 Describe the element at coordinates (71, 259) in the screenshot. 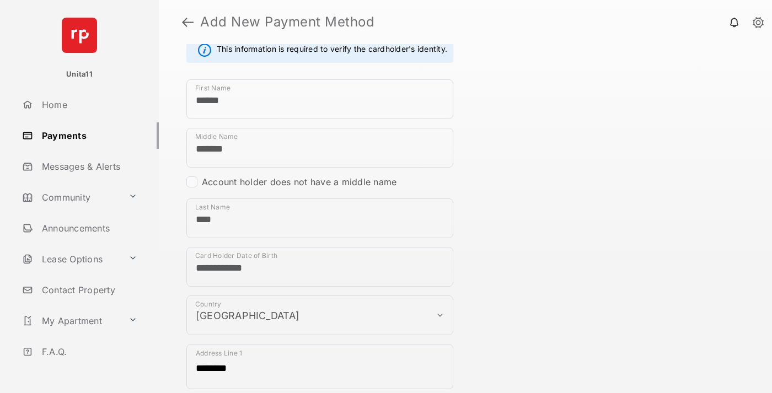

I see `a: Lease Options` at that location.